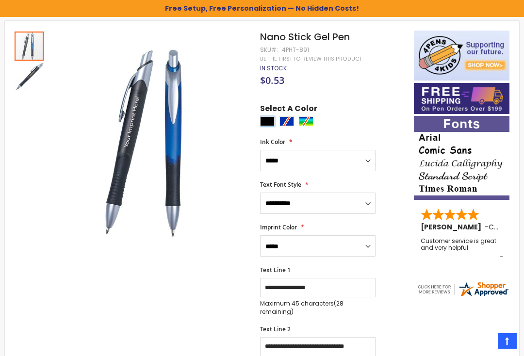 This screenshot has width=524, height=356. I want to click on a: Top, so click(507, 341).